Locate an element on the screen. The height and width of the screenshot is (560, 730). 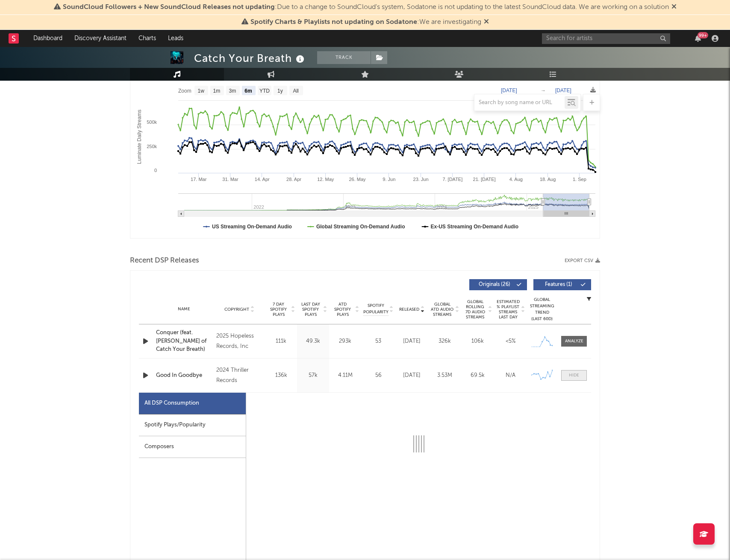
div: 111k is located at coordinates (281, 342).